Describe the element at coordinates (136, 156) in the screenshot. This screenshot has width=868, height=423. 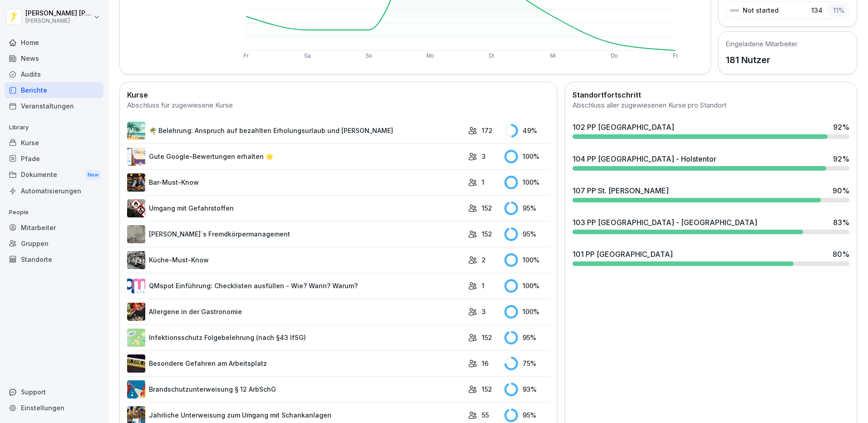
I see `img: iwscqm9zjbdjlq9atufjsuwv.png` at that location.